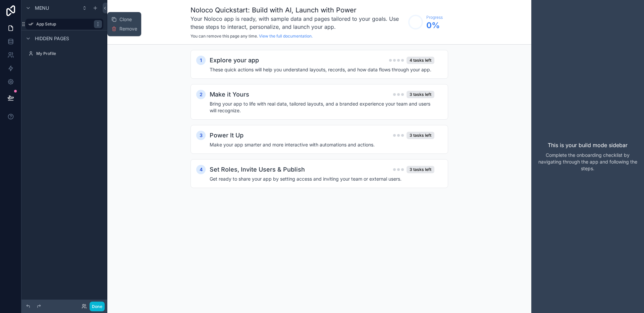 The image size is (644, 313). I want to click on a: My Profile, so click(64, 54).